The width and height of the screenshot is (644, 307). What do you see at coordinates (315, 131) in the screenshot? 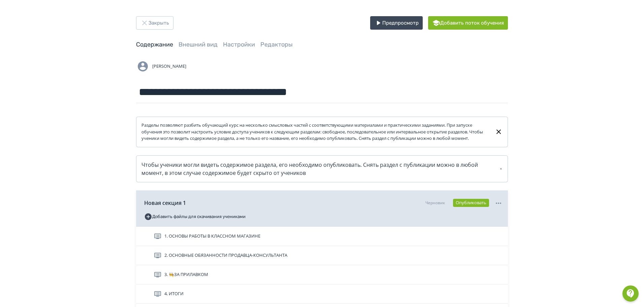
I see `div: Разделы позволяют разбить обучающий курс на несколько смысловых частей с соответствующими материа...` at bounding box center [315, 131].